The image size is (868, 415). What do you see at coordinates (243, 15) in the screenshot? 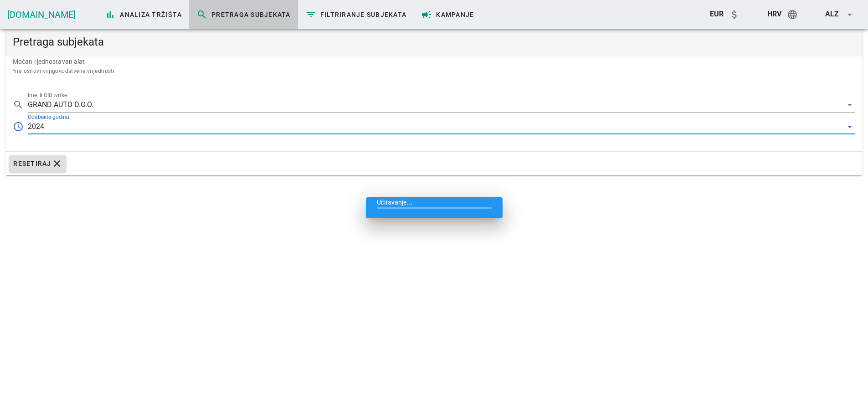
I see `span: Pretraga subjekata` at bounding box center [243, 15].